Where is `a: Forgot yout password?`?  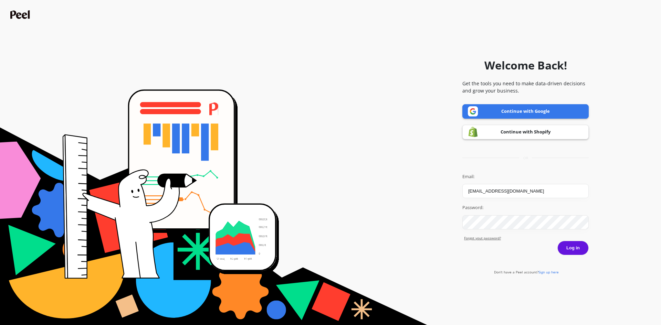 a: Forgot yout password? is located at coordinates (526, 238).